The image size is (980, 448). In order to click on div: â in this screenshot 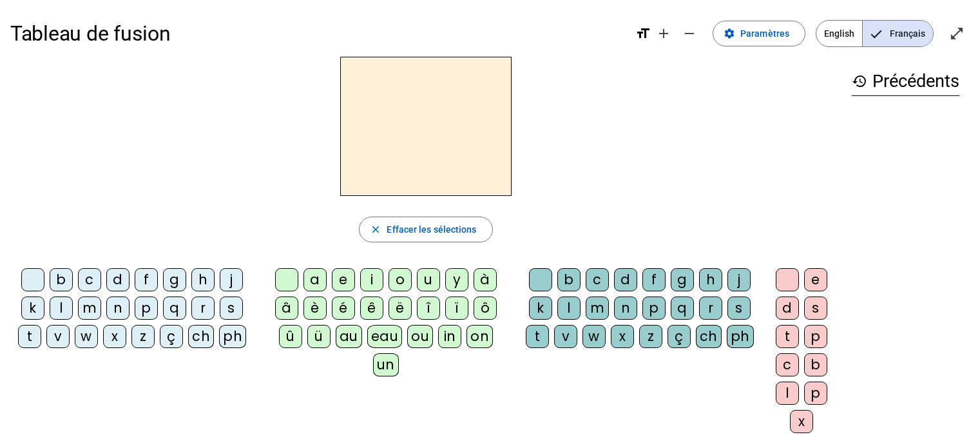, I will do `click(287, 308)`.